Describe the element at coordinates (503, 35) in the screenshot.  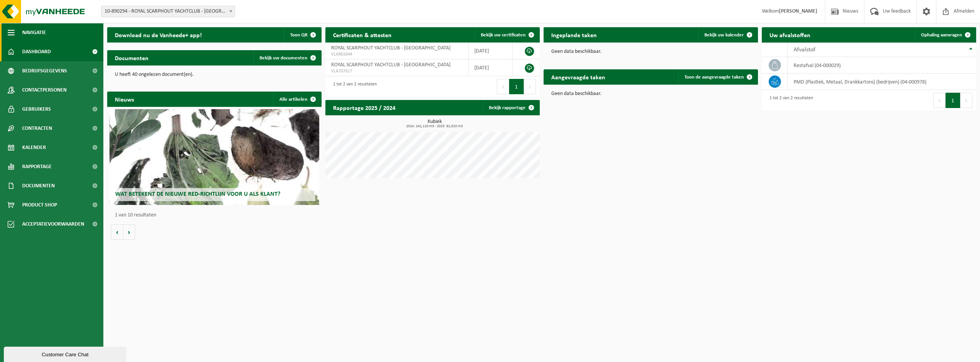
I see `span: Bekijk uw certificaten` at that location.